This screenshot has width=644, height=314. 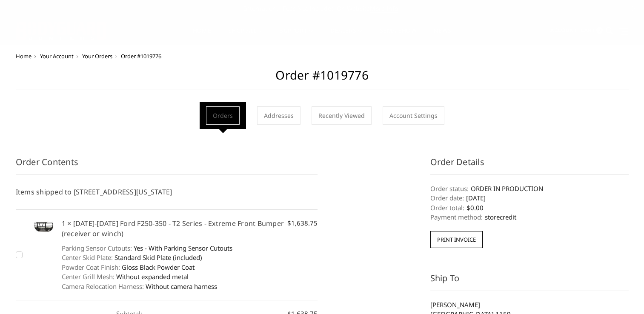 I want to click on a: News, so click(x=442, y=35).